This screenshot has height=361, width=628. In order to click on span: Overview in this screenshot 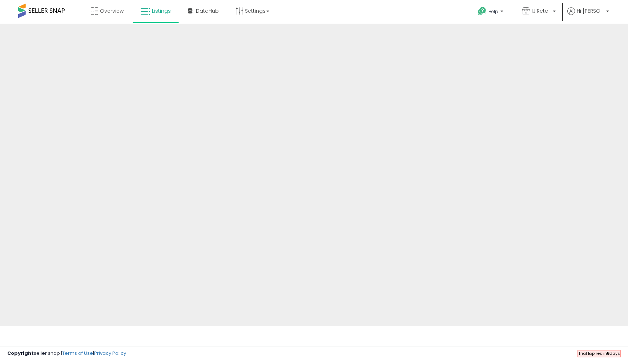, I will do `click(112, 11)`.